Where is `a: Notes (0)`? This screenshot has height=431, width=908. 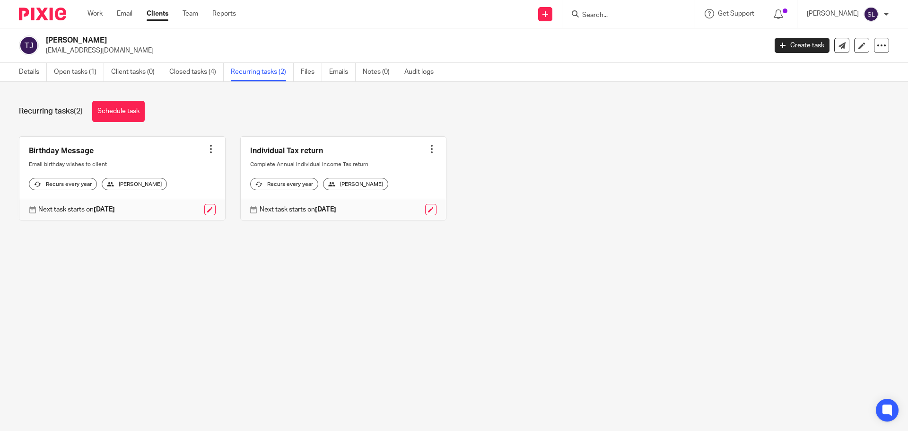 a: Notes (0) is located at coordinates (380, 72).